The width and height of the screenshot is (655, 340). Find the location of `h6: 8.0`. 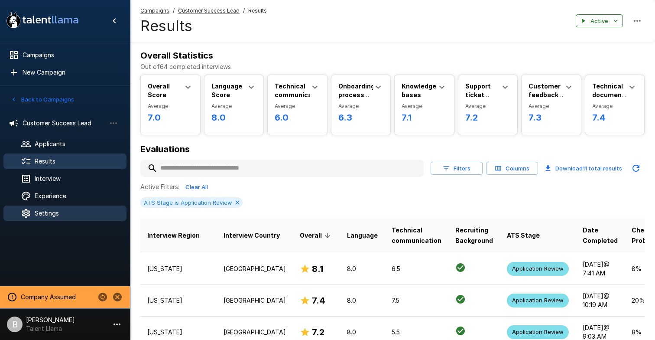

h6: 8.0 is located at coordinates (234, 117).